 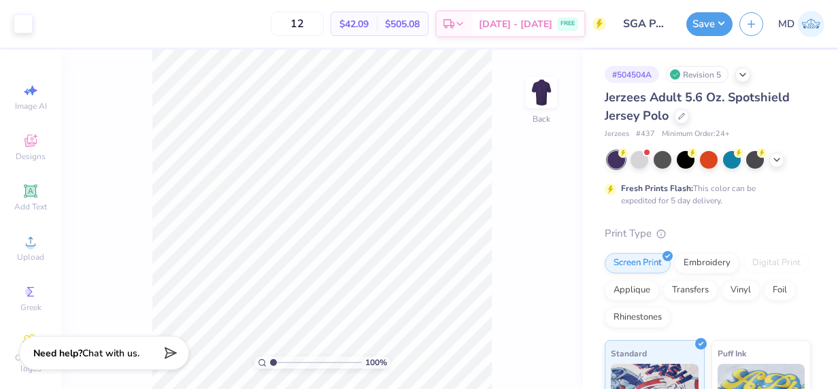 I want to click on div: Applique, so click(x=632, y=291).